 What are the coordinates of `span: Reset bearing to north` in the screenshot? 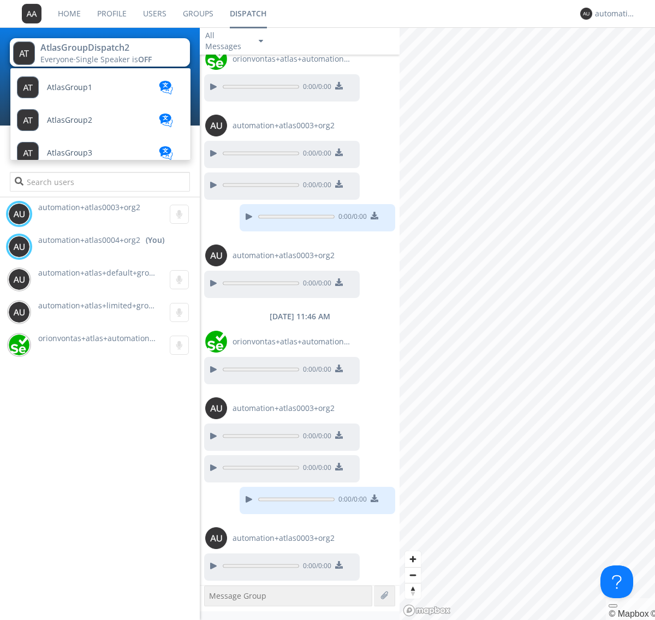 It's located at (413, 591).